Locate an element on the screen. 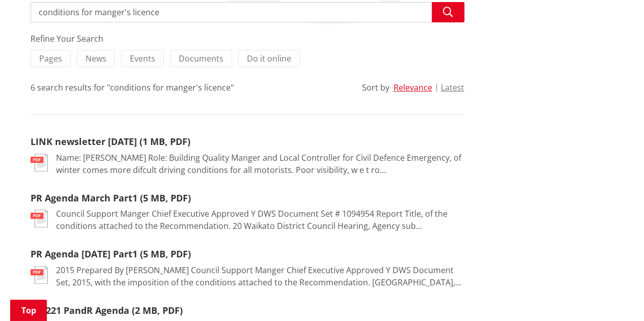 Image resolution: width=644 pixels, height=321 pixels. input: Search input is located at coordinates (247, 12).